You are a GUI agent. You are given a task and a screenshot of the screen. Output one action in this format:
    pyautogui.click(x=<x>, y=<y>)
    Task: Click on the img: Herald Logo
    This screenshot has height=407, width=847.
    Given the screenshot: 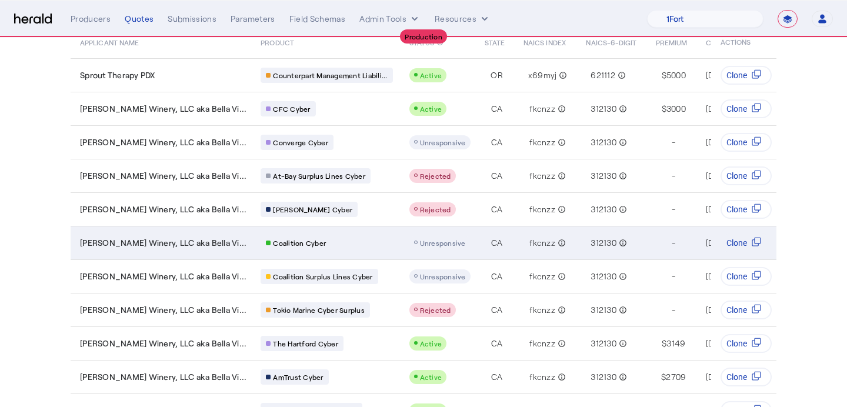 What is the action you would take?
    pyautogui.click(x=33, y=19)
    